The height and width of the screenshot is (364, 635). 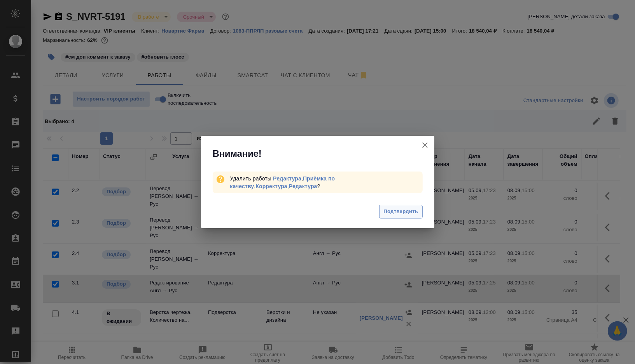 I want to click on a: Корректура, so click(x=271, y=186).